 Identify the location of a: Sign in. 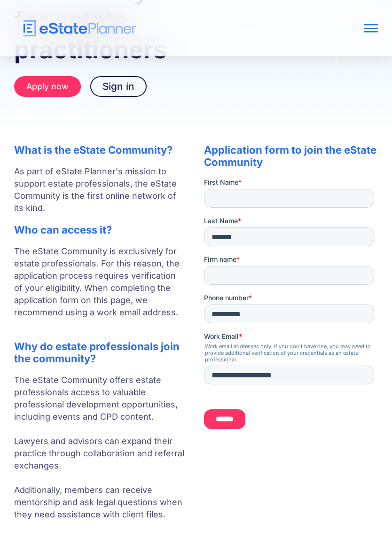
(118, 87).